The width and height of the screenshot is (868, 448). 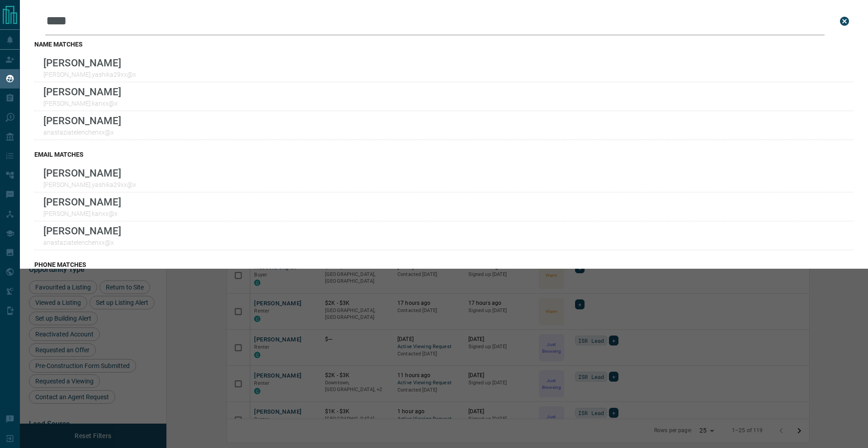 What do you see at coordinates (844, 21) in the screenshot?
I see `button: close search bar` at bounding box center [844, 21].